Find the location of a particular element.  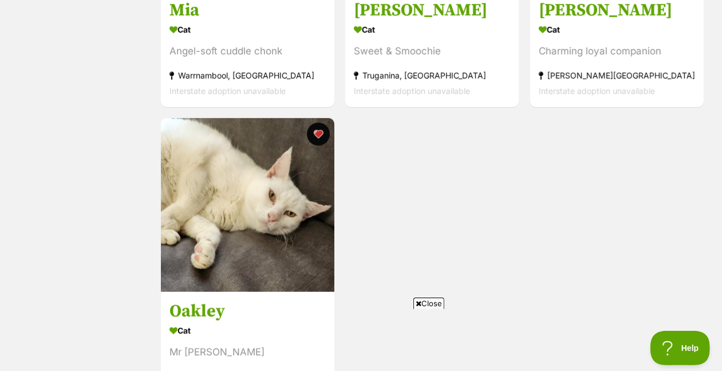

div: Angel-soft cuddle chonk is located at coordinates (247, 51).